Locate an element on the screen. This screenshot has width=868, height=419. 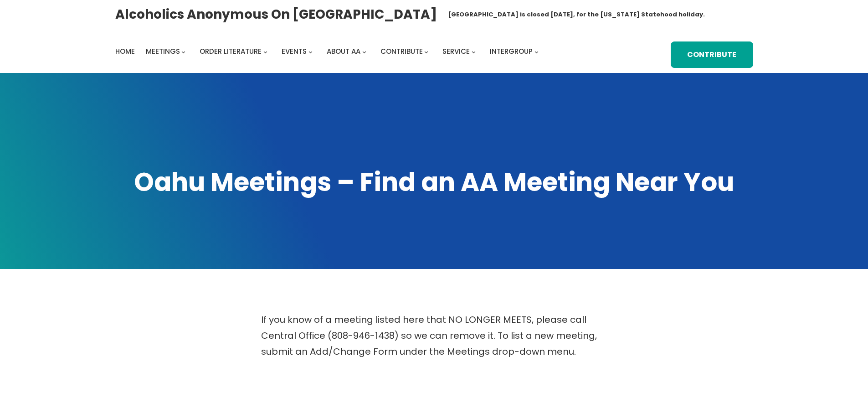
span: Intergroup is located at coordinates (511, 51).